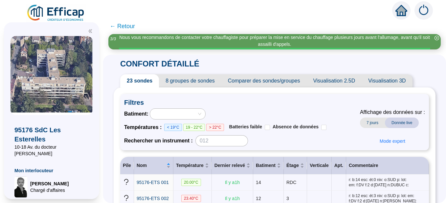  What do you see at coordinates (372, 123) in the screenshot?
I see `span: 7 jours` at bounding box center [372, 123].